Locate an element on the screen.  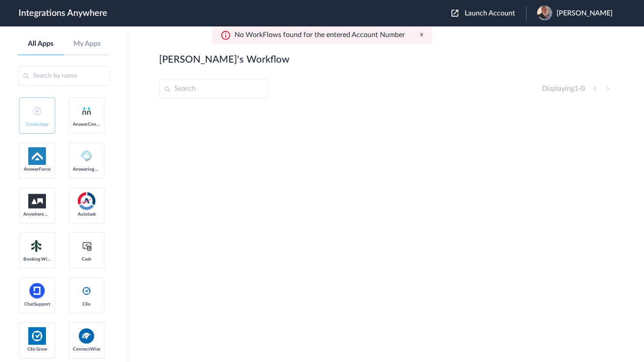
input: Search by name is located at coordinates (63, 76).